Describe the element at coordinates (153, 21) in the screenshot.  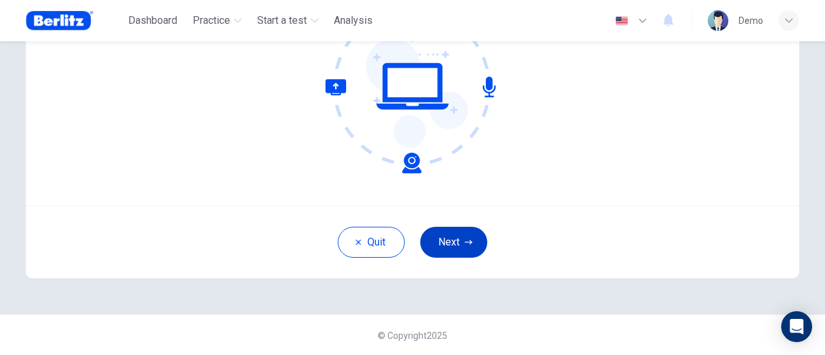
I see `button: Dashboard` at that location.